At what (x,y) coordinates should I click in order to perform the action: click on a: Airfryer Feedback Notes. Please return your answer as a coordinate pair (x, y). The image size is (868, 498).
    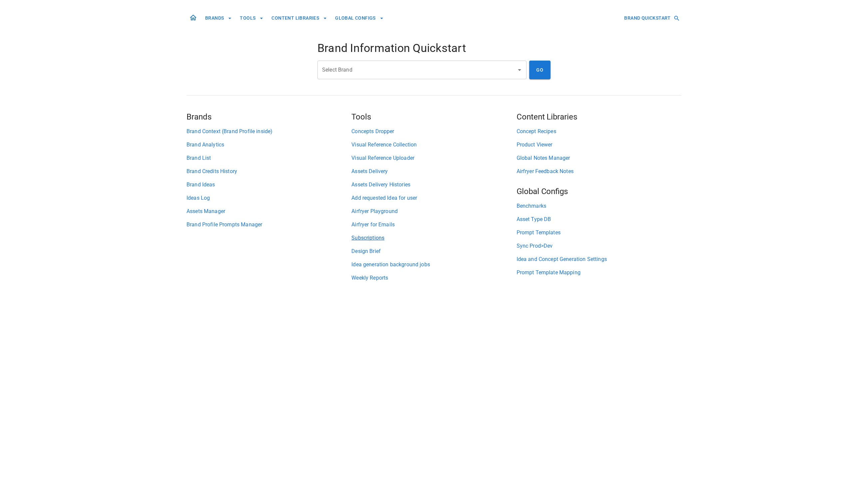
    Looking at the image, I should click on (599, 171).